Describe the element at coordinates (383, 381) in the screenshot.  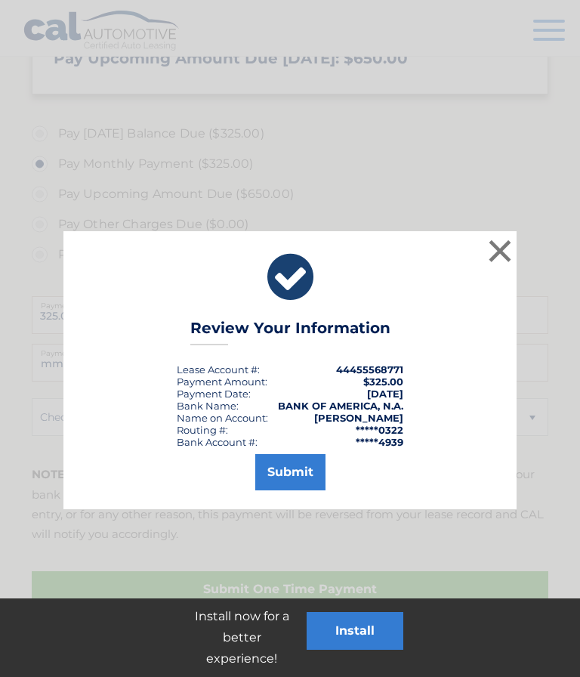
I see `span: $325.00` at that location.